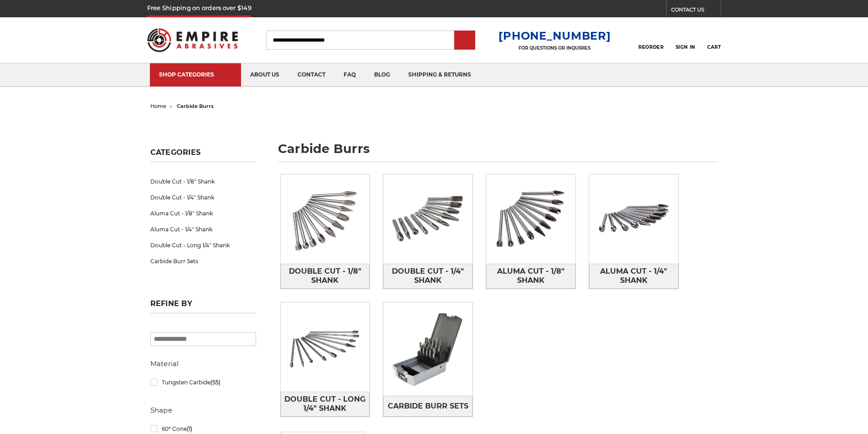 The width and height of the screenshot is (868, 434). What do you see at coordinates (498, 152) in the screenshot?
I see `h1: carbide burrs` at bounding box center [498, 152].